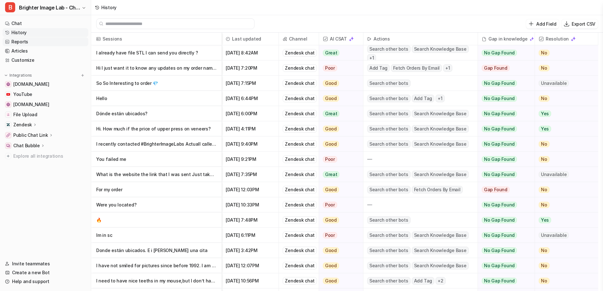  What do you see at coordinates (156, 265) in the screenshot?
I see `p: I have not smiled for pictures since before 1992. I am so embarrassed with this gap😪But I will ne...` at bounding box center [156, 265].